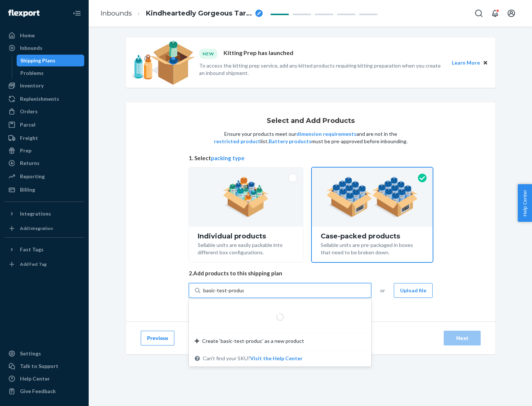  What do you see at coordinates (44, 229) in the screenshot?
I see `a: Add Integration` at bounding box center [44, 229].